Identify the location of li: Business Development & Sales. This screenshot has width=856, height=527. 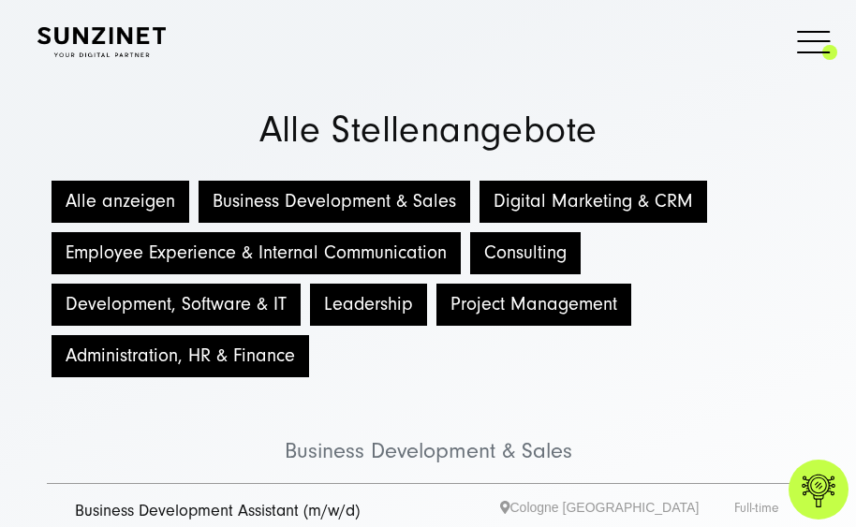
(428, 432).